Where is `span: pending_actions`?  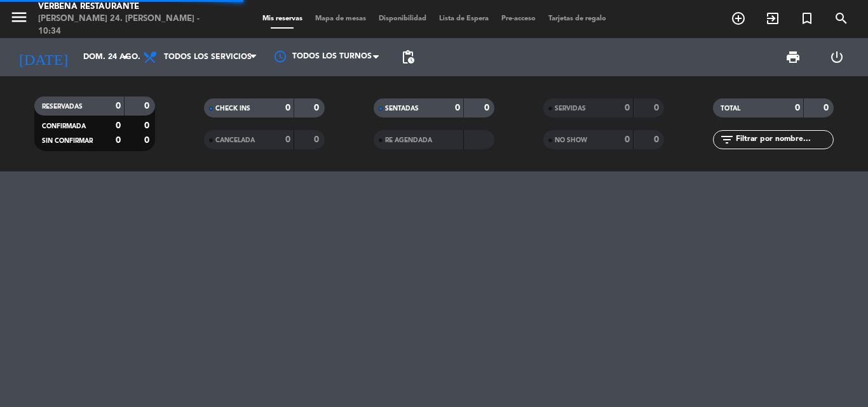 span: pending_actions is located at coordinates (408, 57).